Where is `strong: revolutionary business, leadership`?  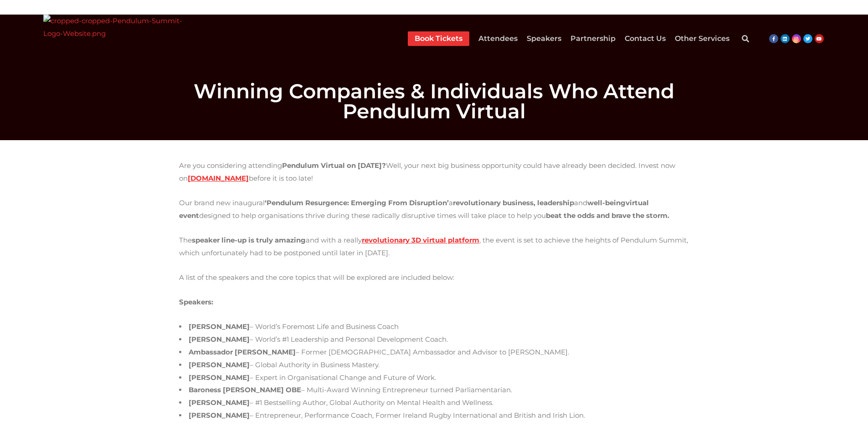 strong: revolutionary business, leadership is located at coordinates (513, 202).